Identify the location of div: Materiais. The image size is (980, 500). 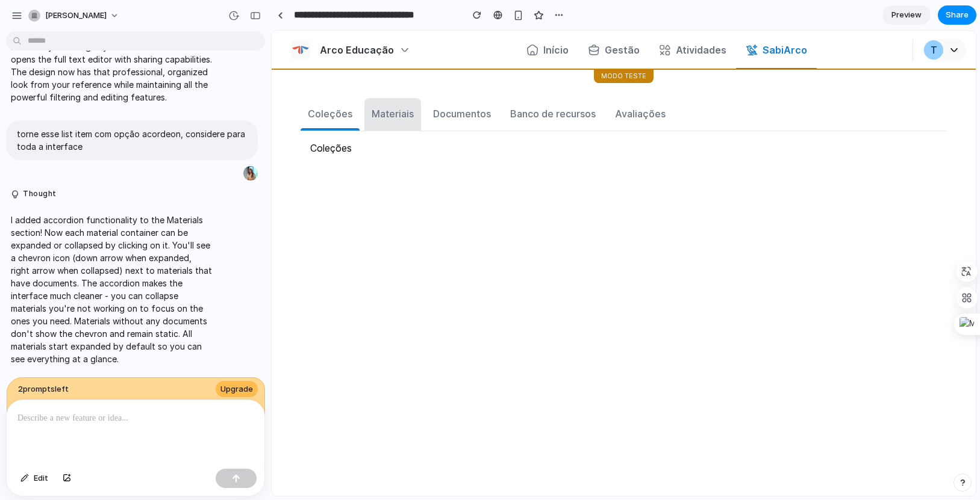
(121, 83).